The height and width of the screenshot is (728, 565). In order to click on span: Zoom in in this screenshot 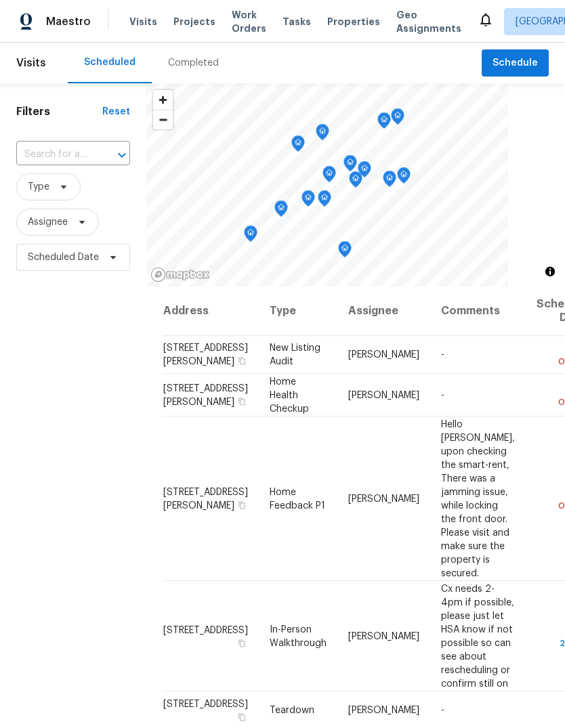, I will do `click(163, 100)`.